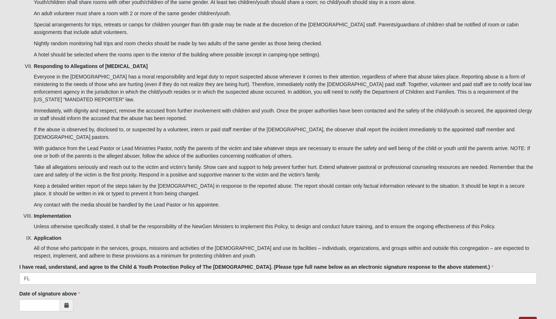 Image resolution: width=556 pixels, height=319 pixels. What do you see at coordinates (285, 13) in the screenshot?
I see `p: An adult volunteer must share a room with 2 or more of the same gender children/youth.` at bounding box center [285, 13].